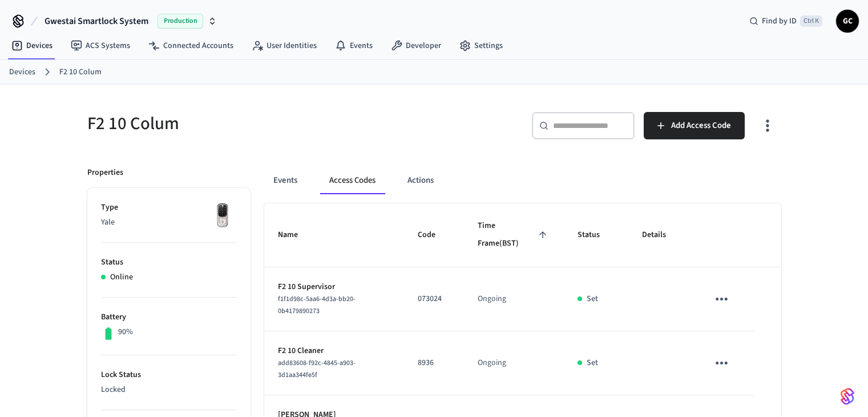 This screenshot has height=417, width=868. What do you see at coordinates (169, 375) in the screenshot?
I see `p: Lock Status` at bounding box center [169, 375].